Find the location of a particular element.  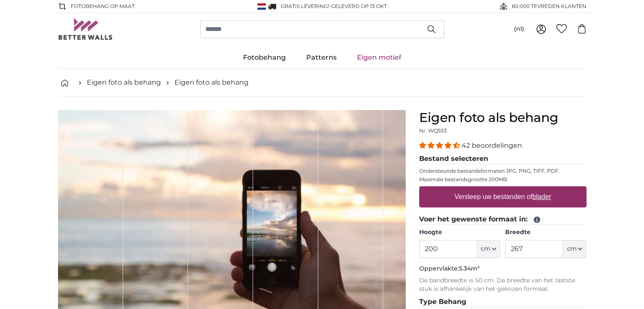

span: 42 beoordelingen is located at coordinates (492, 145).